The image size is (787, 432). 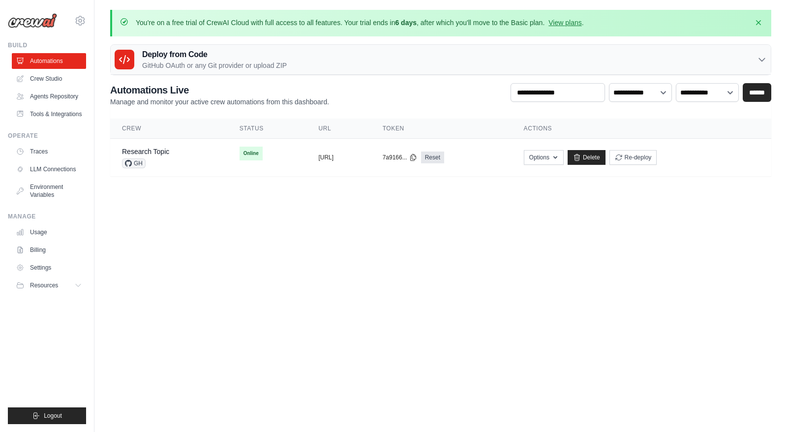 I want to click on button: Logout, so click(x=47, y=416).